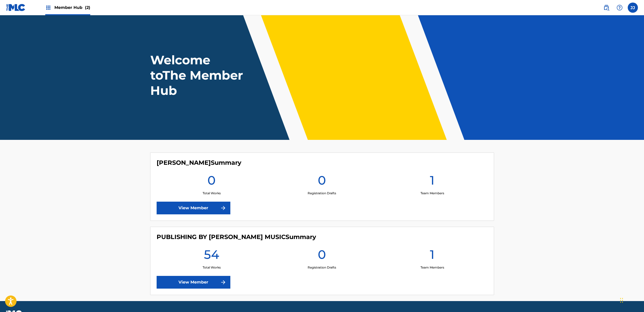  What do you see at coordinates (631, 300) in the screenshot?
I see `div: Chat Widget` at bounding box center [631, 300].